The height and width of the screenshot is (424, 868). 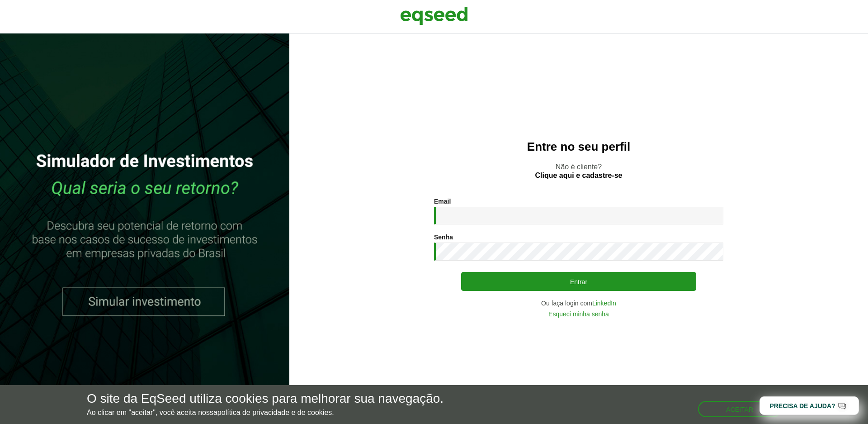 What do you see at coordinates (578, 281) in the screenshot?
I see `button: Entrar` at bounding box center [578, 281].